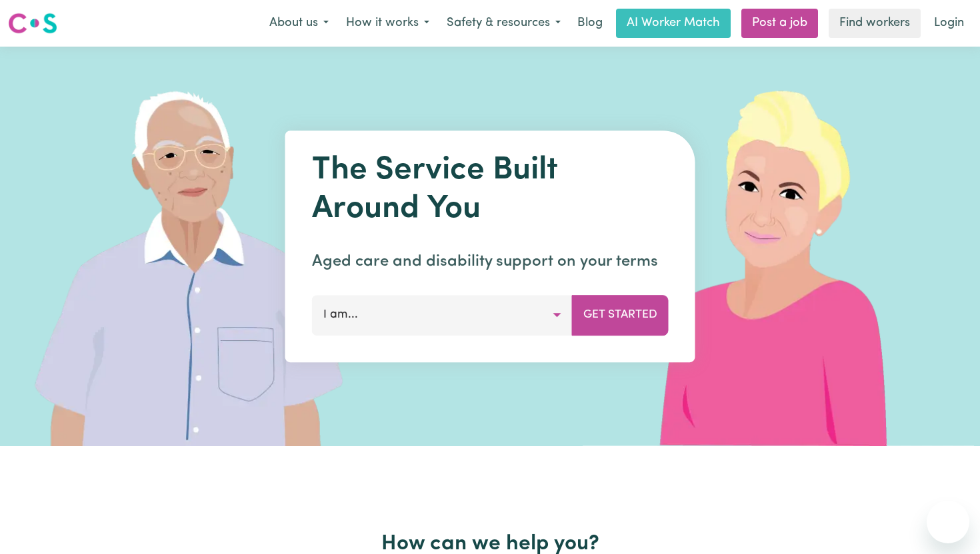 This screenshot has width=980, height=554. Describe the element at coordinates (490, 262) in the screenshot. I see `p: Aged care and disability support on your terms` at that location.